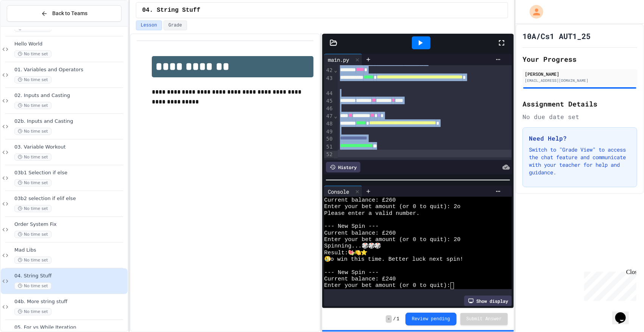  What do you see at coordinates (484, 319) in the screenshot?
I see `span: Submit Answer` at bounding box center [484, 319].